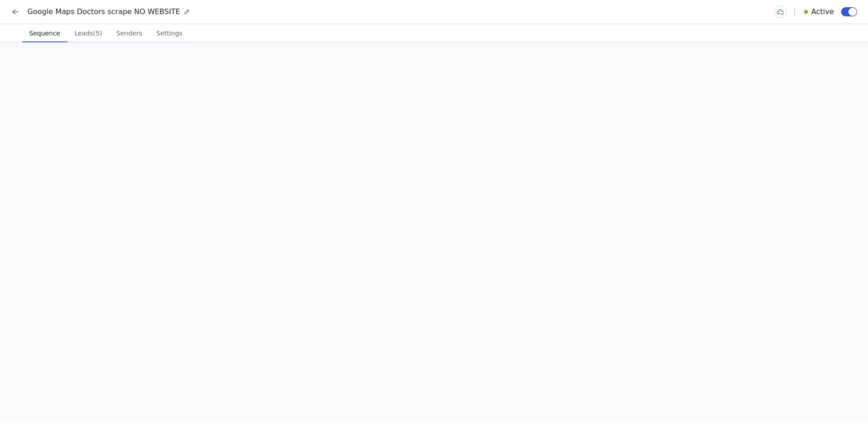 The height and width of the screenshot is (423, 868). What do you see at coordinates (129, 33) in the screenshot?
I see `span: Senders` at bounding box center [129, 33].